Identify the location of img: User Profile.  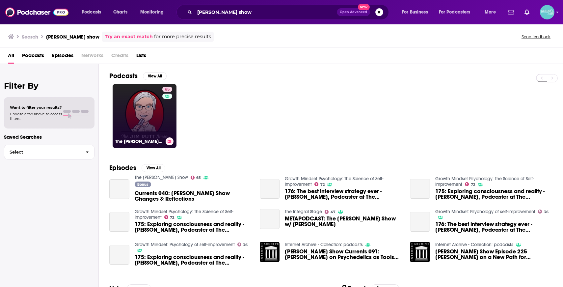
(547, 12).